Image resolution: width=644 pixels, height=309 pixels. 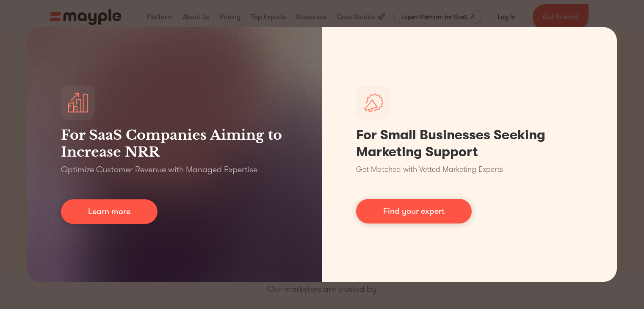 I want to click on p: Get Matched with Vetted Marketing Experts, so click(x=429, y=169).